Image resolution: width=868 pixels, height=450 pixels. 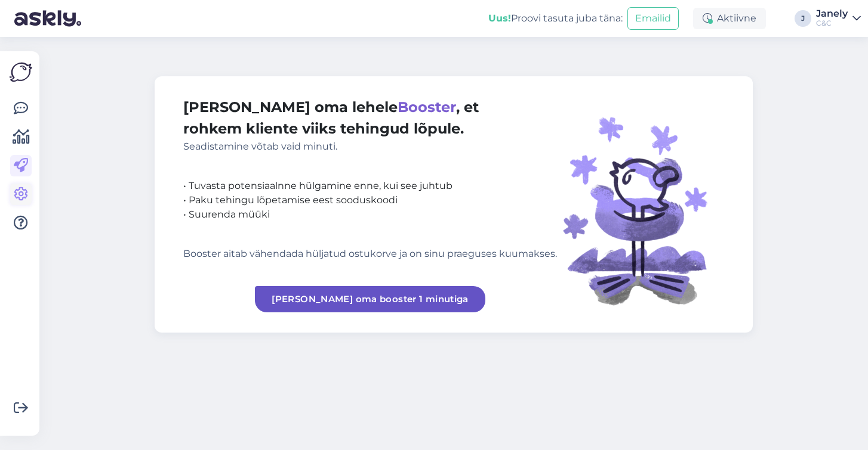 I want to click on button: Emailid, so click(x=653, y=19).